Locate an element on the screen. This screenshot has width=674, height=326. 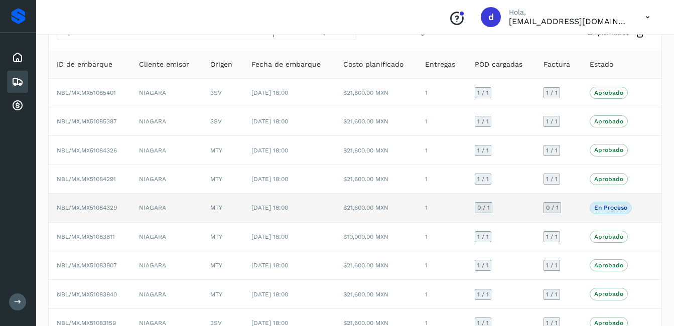
span: NBL/MX.MX51083807 is located at coordinates (87, 265).